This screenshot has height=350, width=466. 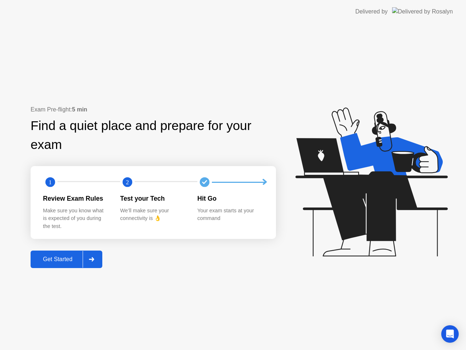 I want to click on div: Delivered by, so click(x=372, y=12).